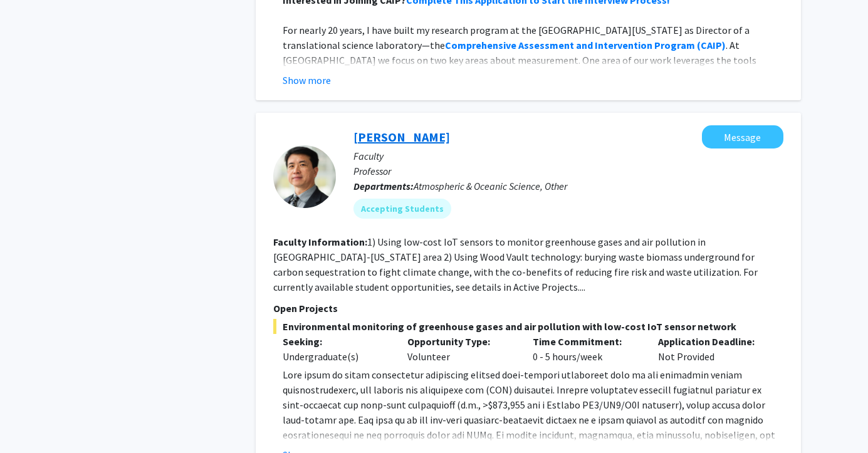 This screenshot has height=453, width=868. What do you see at coordinates (336, 341) in the screenshot?
I see `p: Seeking:` at bounding box center [336, 341].